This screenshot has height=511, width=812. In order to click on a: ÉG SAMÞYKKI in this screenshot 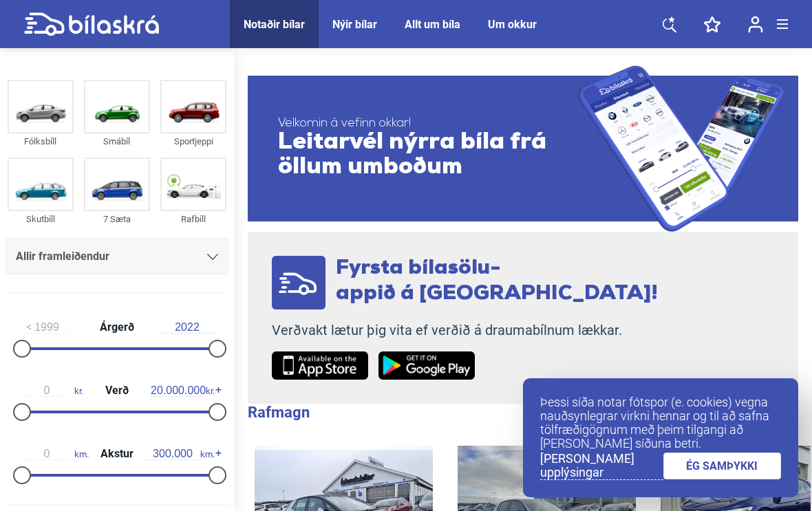, I will do `click(722, 466)`.